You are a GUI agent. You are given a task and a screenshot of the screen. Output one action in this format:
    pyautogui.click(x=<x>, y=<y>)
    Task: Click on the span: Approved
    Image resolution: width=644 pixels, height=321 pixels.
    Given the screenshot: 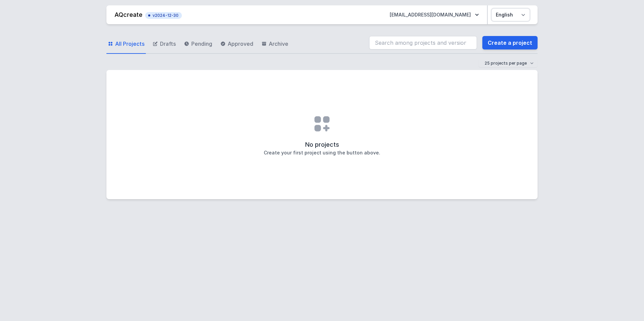 What is the action you would take?
    pyautogui.click(x=241, y=44)
    